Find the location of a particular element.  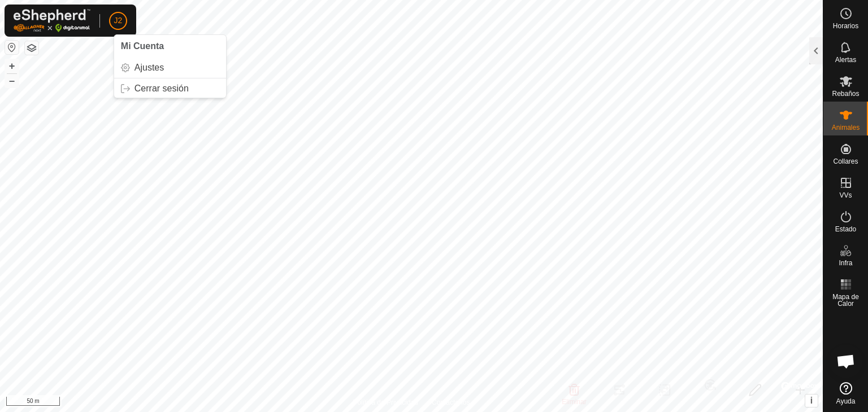

button: Restablecer Mapa is located at coordinates (11, 48).